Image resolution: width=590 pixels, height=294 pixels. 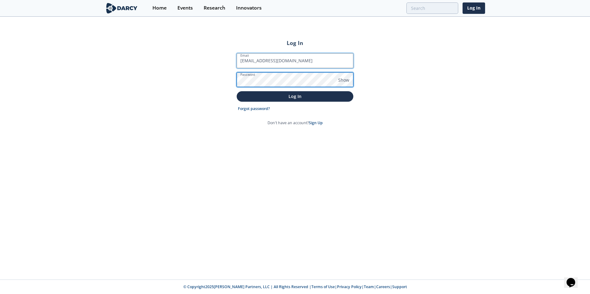 What do you see at coordinates (245, 56) in the screenshot?
I see `label: Email` at bounding box center [245, 56].